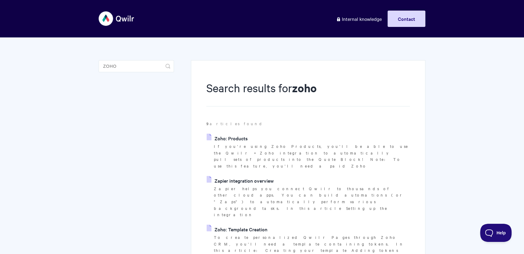 This screenshot has width=524, height=254. What do you see at coordinates (240, 181) in the screenshot?
I see `a: Zapier integration overview` at bounding box center [240, 181].